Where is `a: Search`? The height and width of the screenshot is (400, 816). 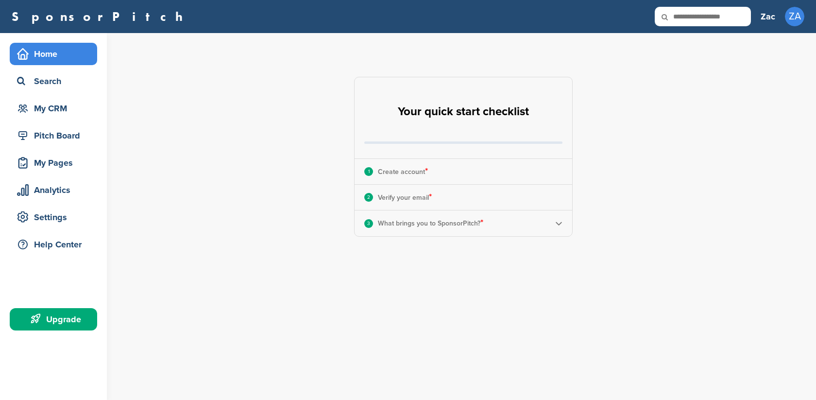 a: Search is located at coordinates (53, 81).